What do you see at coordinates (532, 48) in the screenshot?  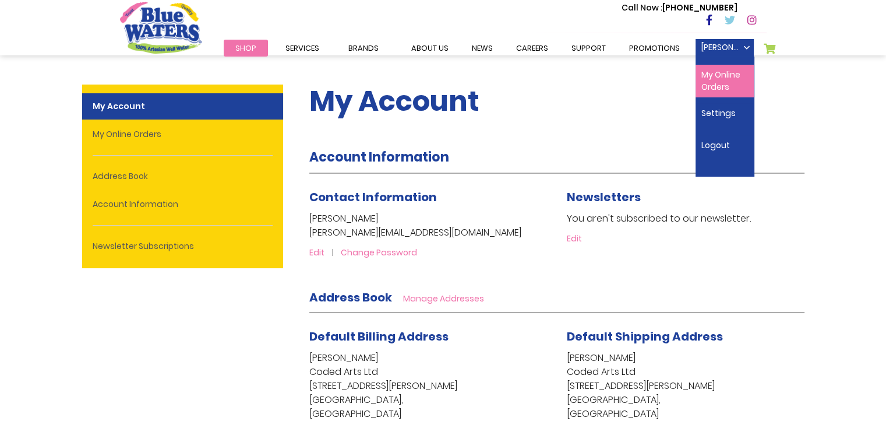 I see `a: careers` at bounding box center [532, 48].